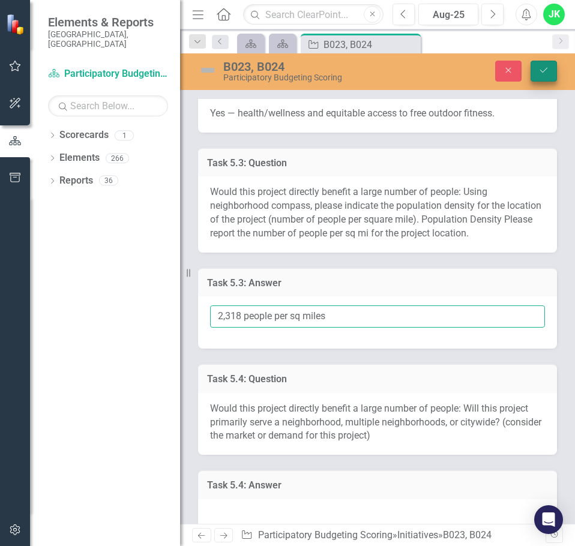 Image resolution: width=575 pixels, height=546 pixels. I want to click on div: Aug-25, so click(448, 15).